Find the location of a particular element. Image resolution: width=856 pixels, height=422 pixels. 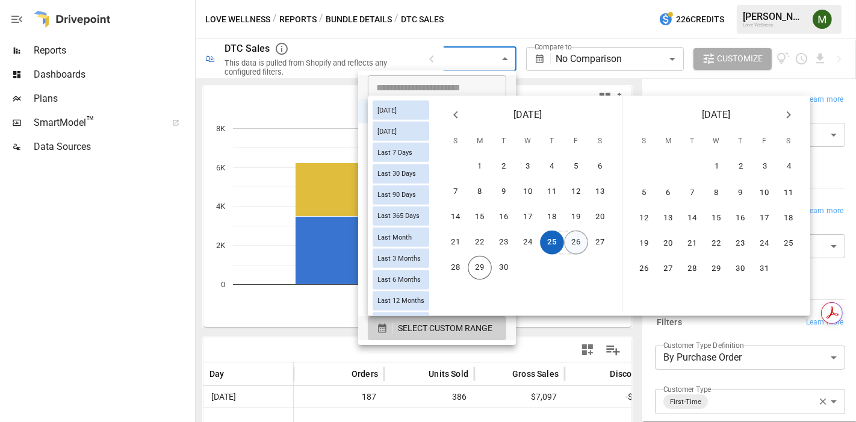

div: Last 6 Months is located at coordinates (401, 279).